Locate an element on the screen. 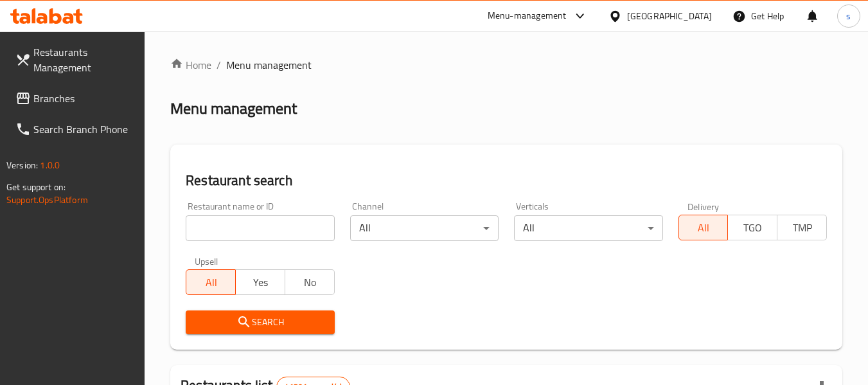  button: Search is located at coordinates (260, 322).